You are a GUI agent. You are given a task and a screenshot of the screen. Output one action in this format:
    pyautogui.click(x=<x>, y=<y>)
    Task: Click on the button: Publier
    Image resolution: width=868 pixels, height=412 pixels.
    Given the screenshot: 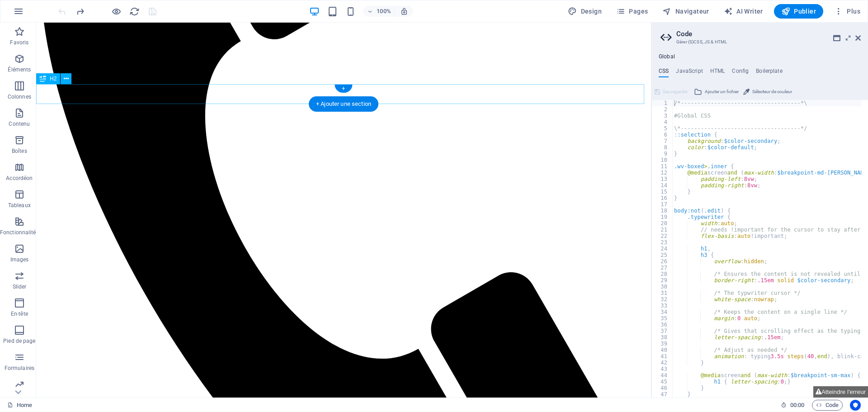 What is the action you would take?
    pyautogui.click(x=799, y=11)
    